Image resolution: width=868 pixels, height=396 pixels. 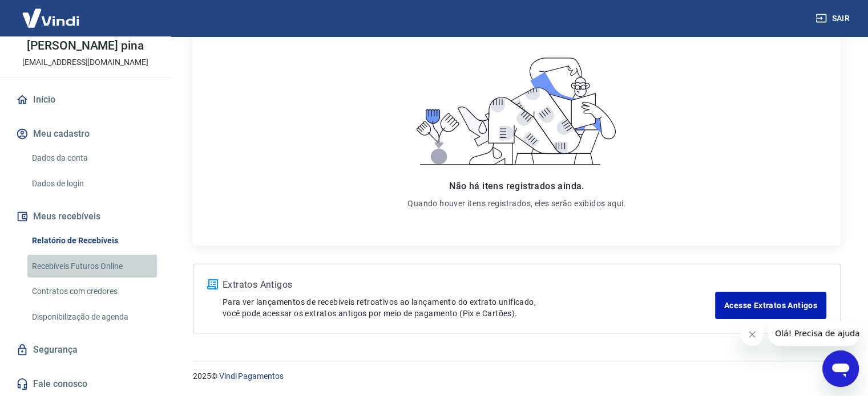 I want to click on button: Meu cadastro, so click(x=85, y=134).